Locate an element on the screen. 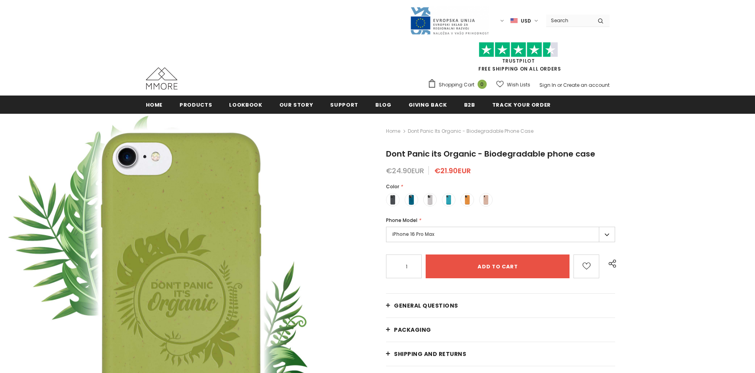 This screenshot has width=755, height=373. span: Home is located at coordinates (154, 105).